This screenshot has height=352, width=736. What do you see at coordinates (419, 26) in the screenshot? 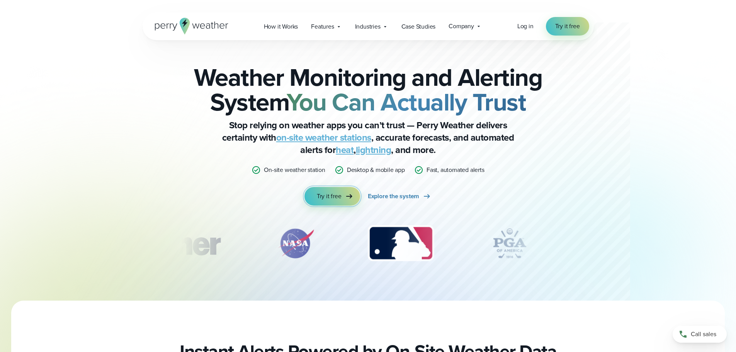
I see `a: Case Studies` at bounding box center [419, 26].